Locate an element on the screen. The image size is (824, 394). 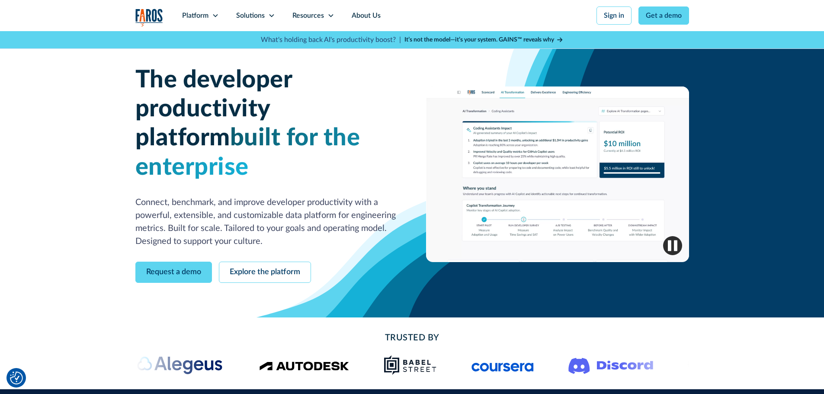
button: Cookie Settings is located at coordinates (16, 378).